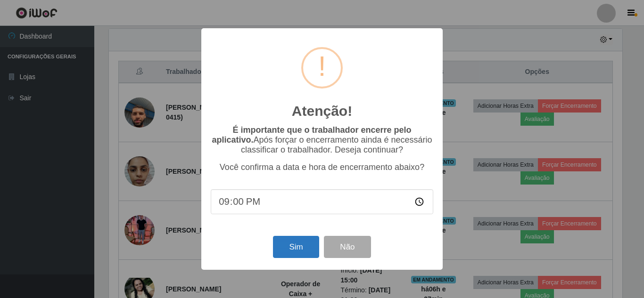 This screenshot has width=644, height=298. Describe the element at coordinates (322, 111) in the screenshot. I see `h2: Atenção!` at that location.